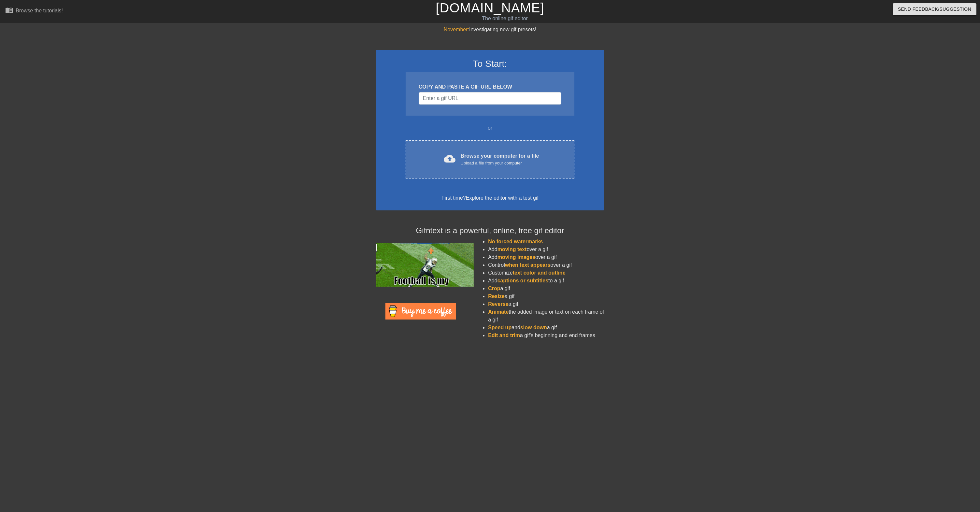 This screenshot has height=512, width=980. What do you see at coordinates (546, 273) in the screenshot?
I see `li: Customize` at bounding box center [546, 273].